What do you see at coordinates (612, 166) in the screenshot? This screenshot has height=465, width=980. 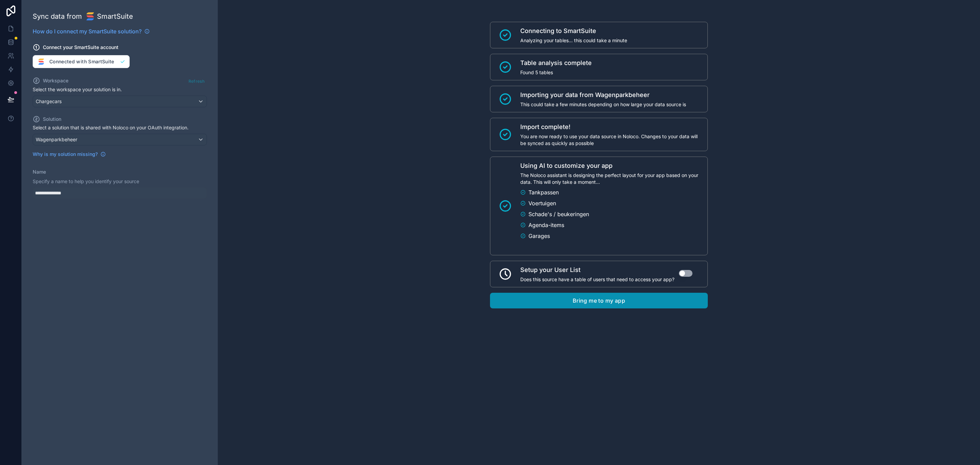 I see `span: Using AI to customize your app` at bounding box center [612, 166].